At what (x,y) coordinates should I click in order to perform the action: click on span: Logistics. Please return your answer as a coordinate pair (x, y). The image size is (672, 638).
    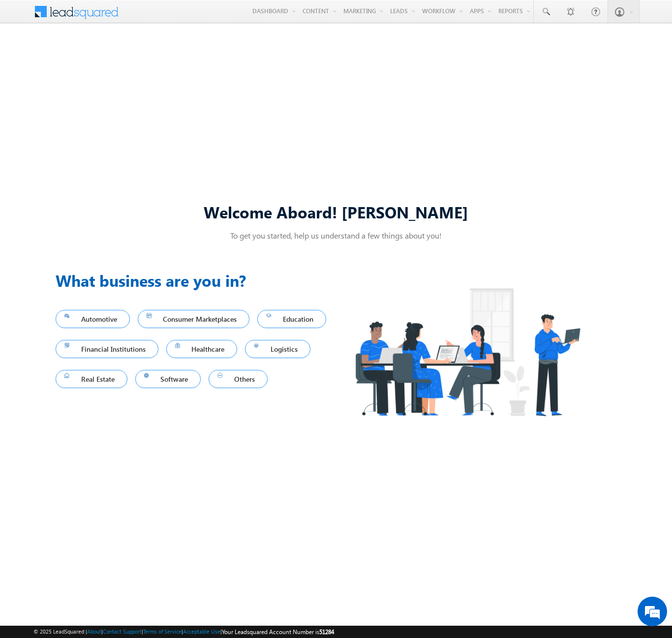
    Looking at the image, I should click on (277, 349).